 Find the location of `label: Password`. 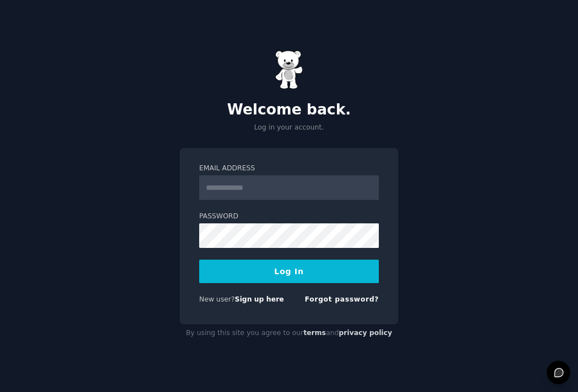

label: Password is located at coordinates (289, 217).